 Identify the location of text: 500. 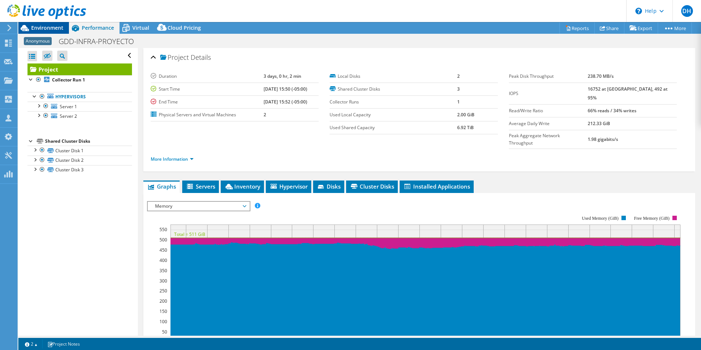
(163, 239).